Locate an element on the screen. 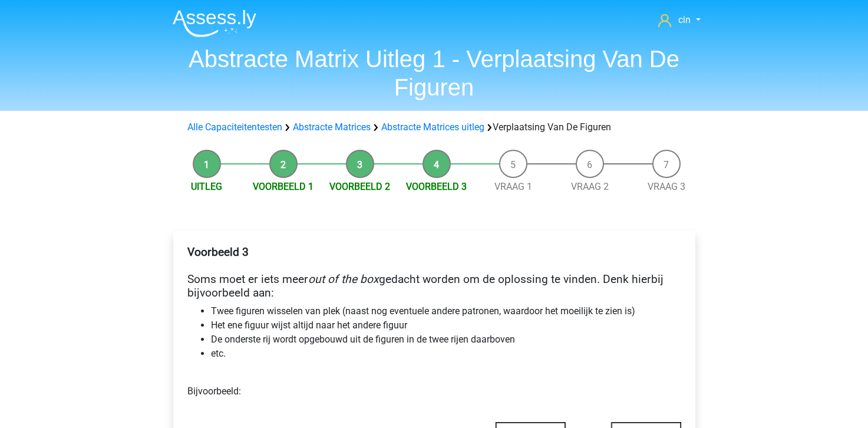 This screenshot has height=428, width=868. a: cin is located at coordinates (679, 20).